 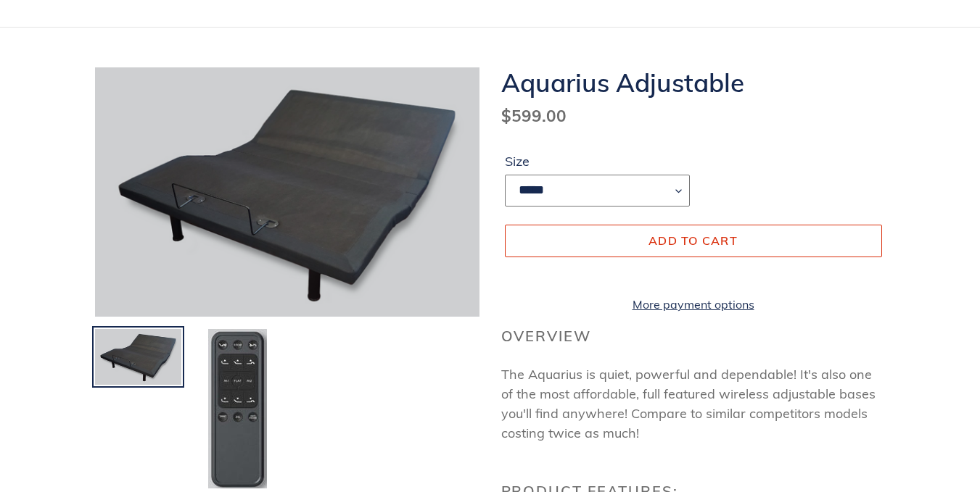 What do you see at coordinates (693, 304) in the screenshot?
I see `a: More payment options` at bounding box center [693, 304].